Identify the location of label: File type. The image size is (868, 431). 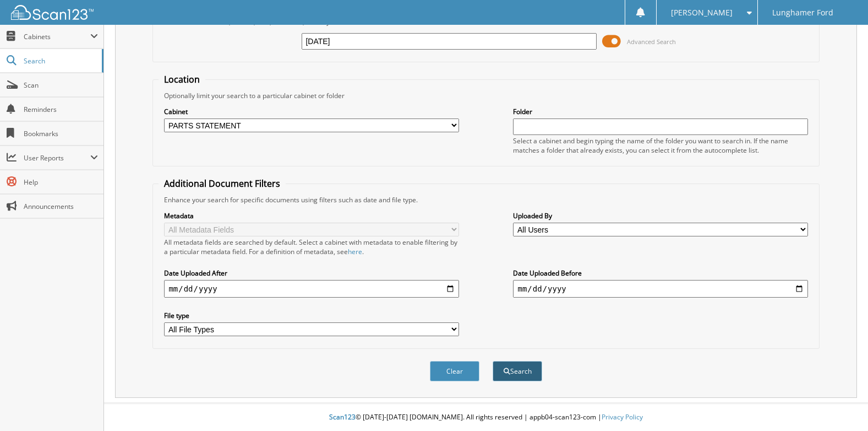
(311, 315).